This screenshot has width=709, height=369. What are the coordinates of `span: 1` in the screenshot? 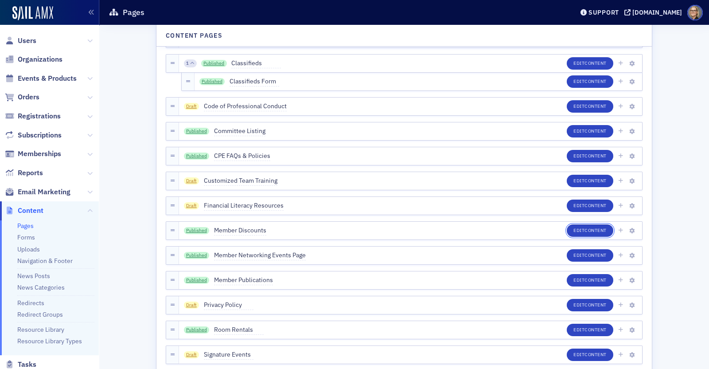 It's located at (187, 63).